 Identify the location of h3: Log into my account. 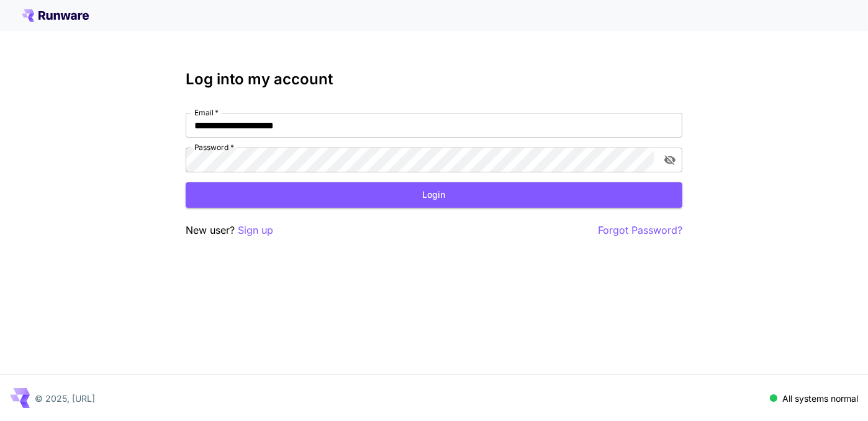
(434, 79).